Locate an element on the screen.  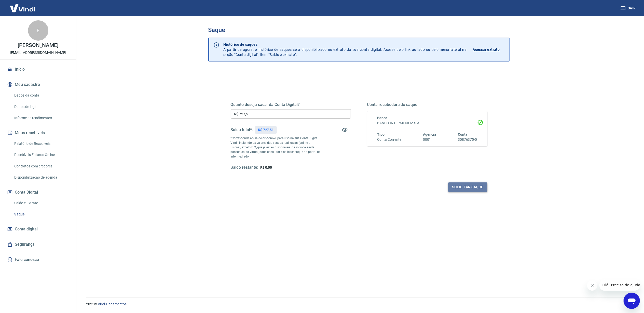
h6: 30876375-0 is located at coordinates (467, 140).